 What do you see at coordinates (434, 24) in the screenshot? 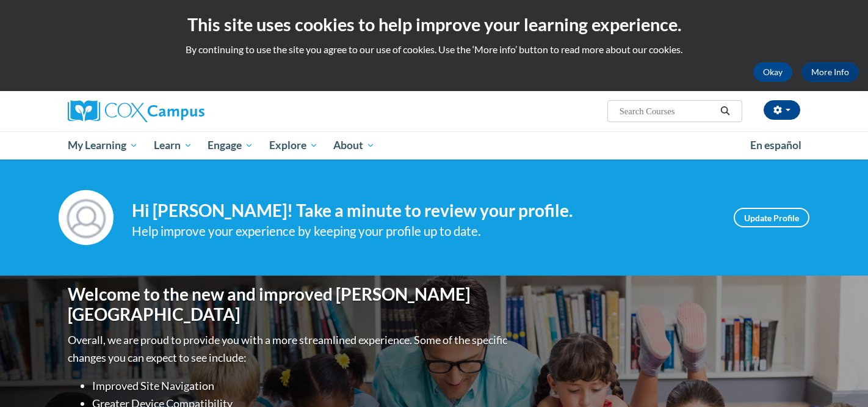
I see `h2: This site uses cookies to help improve your learning experience.` at bounding box center [434, 24].